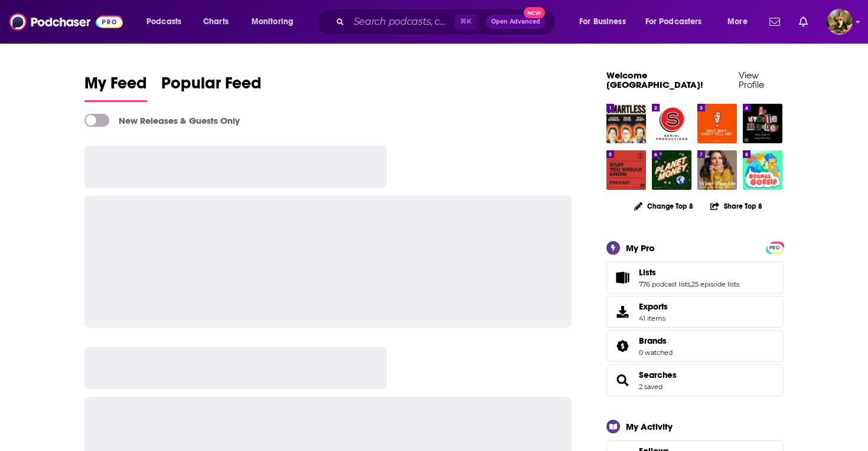  What do you see at coordinates (465, 22) in the screenshot?
I see `span: ⌘ K` at bounding box center [465, 22].